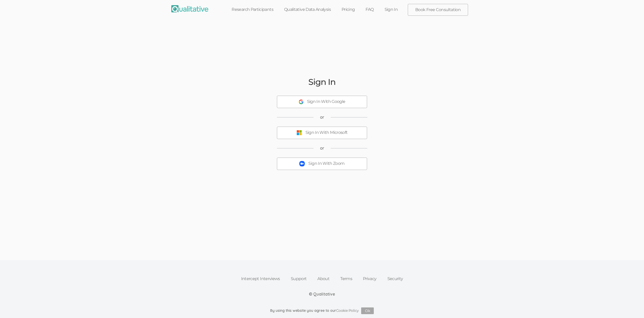 Image resolution: width=644 pixels, height=318 pixels. Describe the element at coordinates (395, 279) in the screenshot. I see `a: Security` at that location.